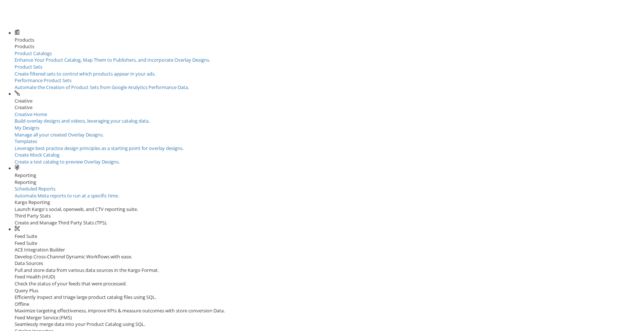  I want to click on a: My DesignsManage all your created Overlay Designs., so click(329, 131).